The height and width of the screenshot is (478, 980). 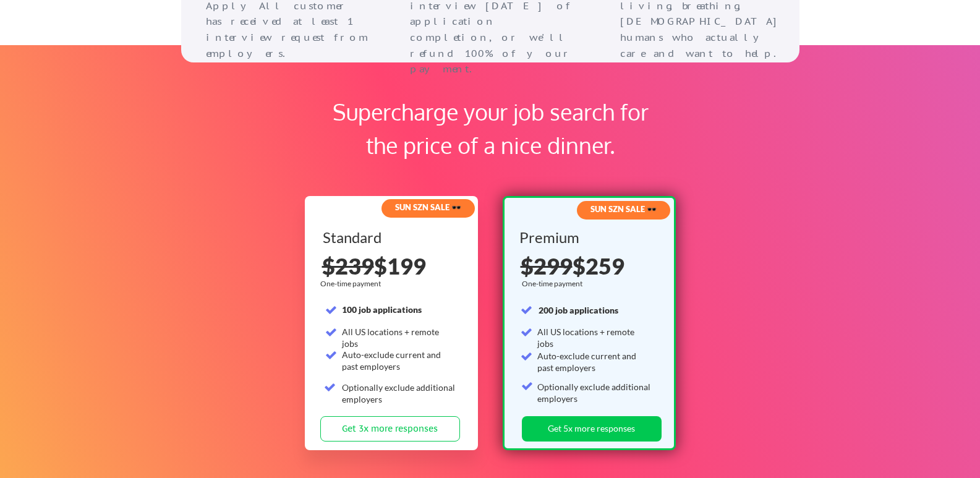 I want to click on div: $259, so click(x=591, y=266).